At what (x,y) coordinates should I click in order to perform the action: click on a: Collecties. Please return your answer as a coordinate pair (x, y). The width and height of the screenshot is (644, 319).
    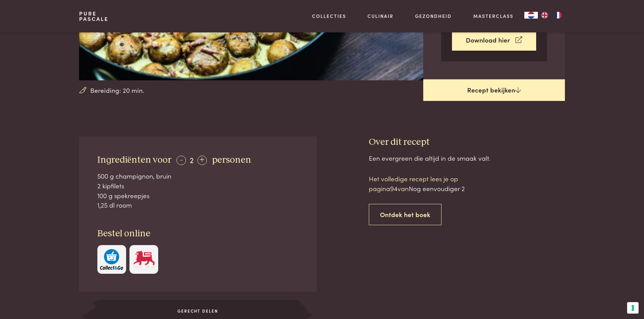
    Looking at the image, I should click on (328, 16).